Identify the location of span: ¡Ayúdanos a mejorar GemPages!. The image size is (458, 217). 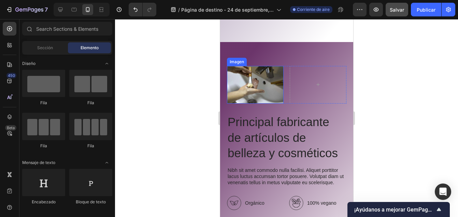
(394, 209).